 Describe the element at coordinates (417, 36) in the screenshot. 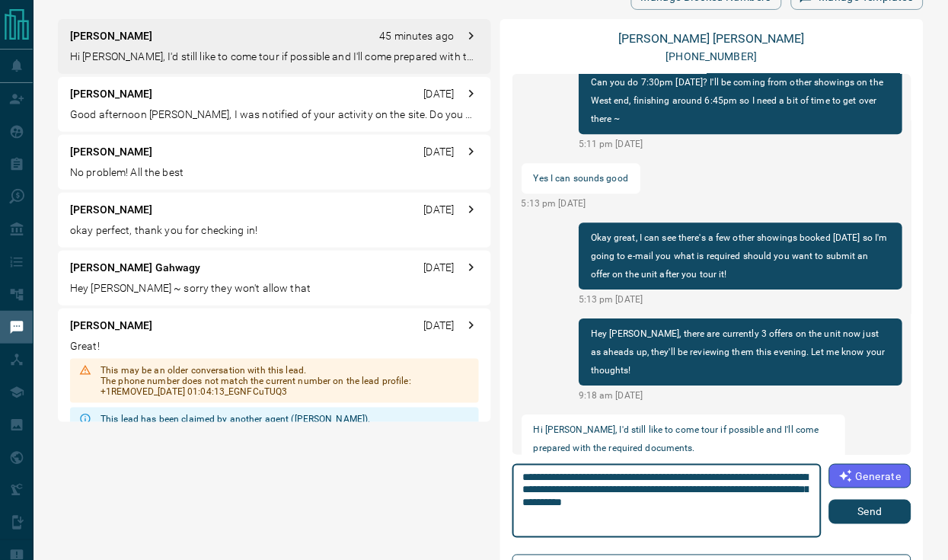

I see `p: 45 minutes ago` at that location.